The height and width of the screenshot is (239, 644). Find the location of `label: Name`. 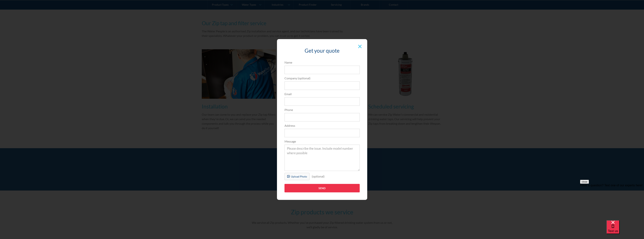

label: Name is located at coordinates (322, 62).